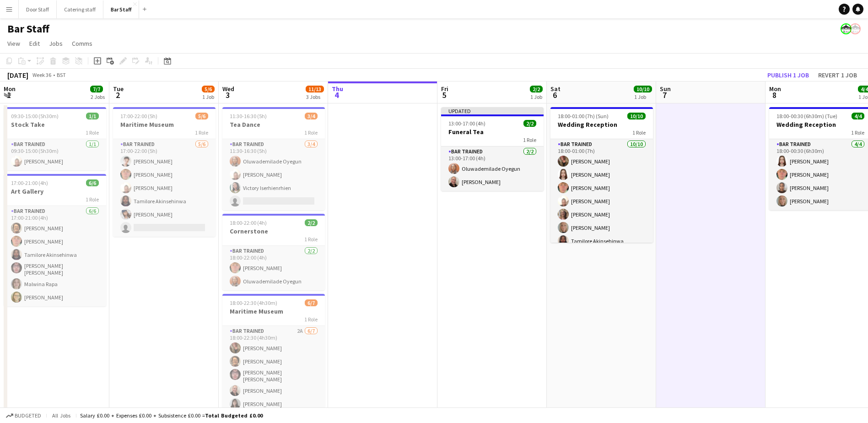  I want to click on span: Fri, so click(445, 89).